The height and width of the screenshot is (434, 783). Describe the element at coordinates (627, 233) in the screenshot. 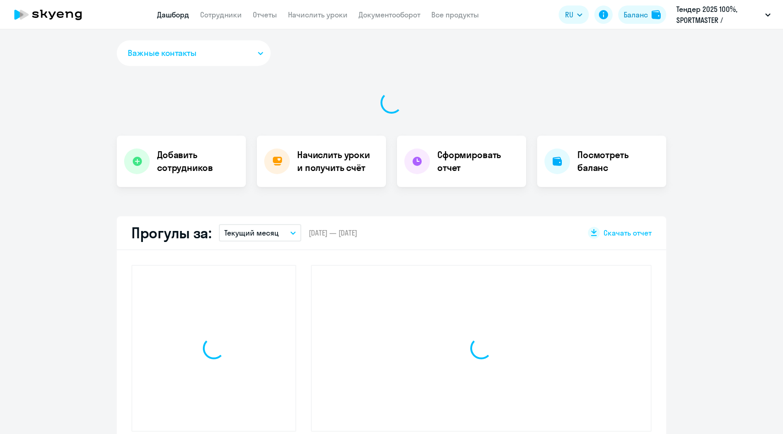

I see `span: Скачать отчет` at that location.